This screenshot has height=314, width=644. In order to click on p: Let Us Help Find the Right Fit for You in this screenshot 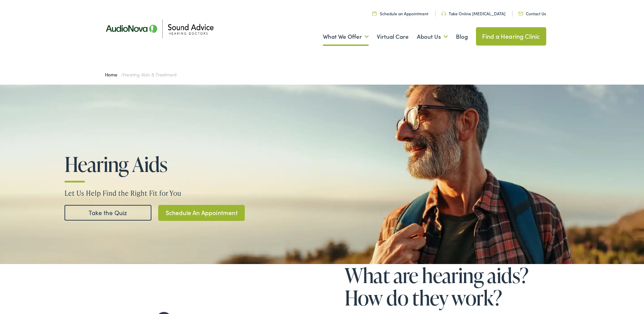, I will do `click(322, 193)`.